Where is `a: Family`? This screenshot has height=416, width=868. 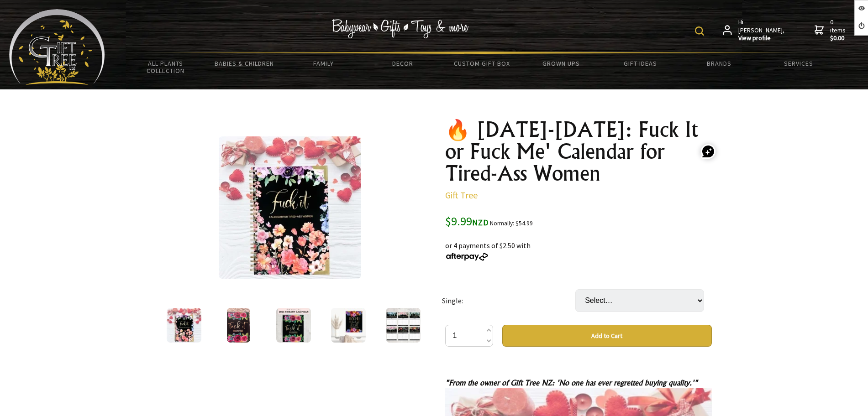
a: Family is located at coordinates (323, 63).